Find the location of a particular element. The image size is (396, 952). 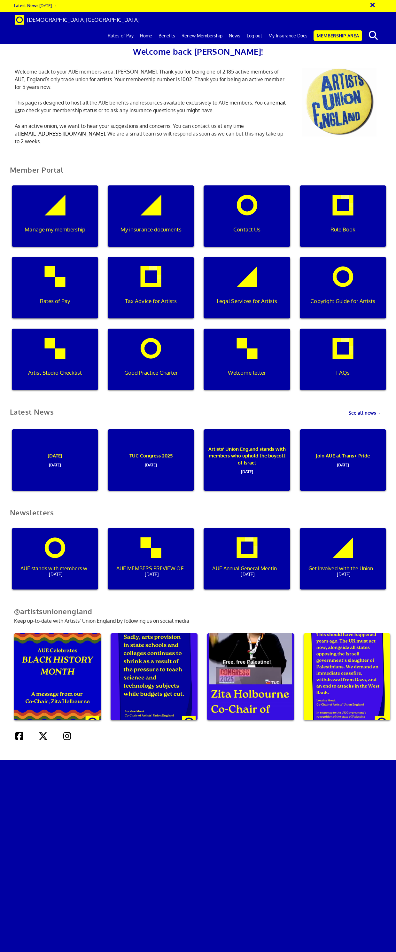

p: FAQs is located at coordinates (343, 373).